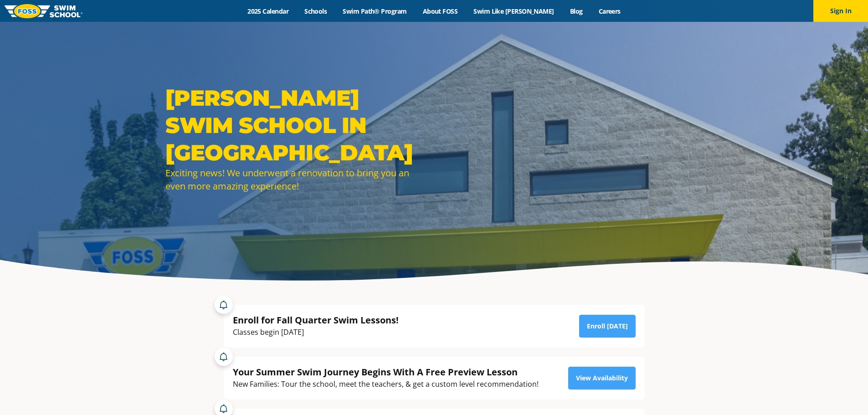 The height and width of the screenshot is (415, 868). Describe the element at coordinates (316, 11) in the screenshot. I see `a: Schools` at that location.